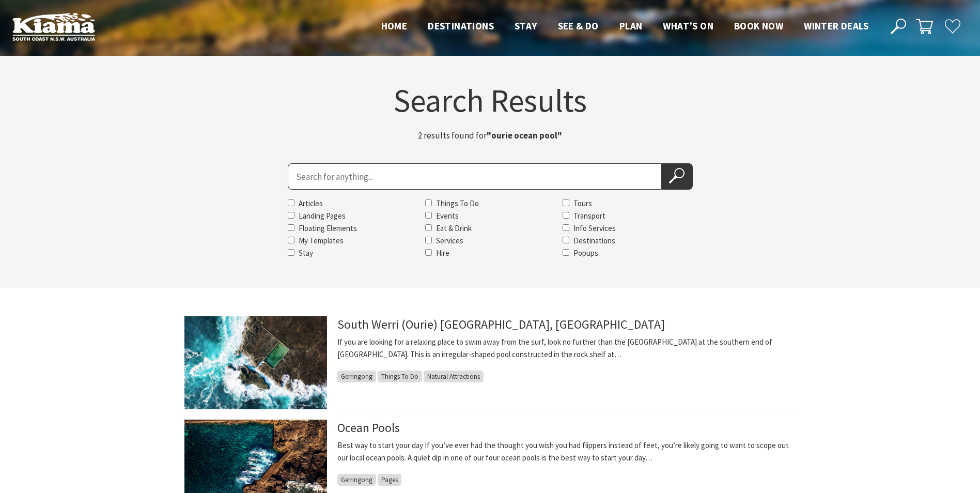  Describe the element at coordinates (594, 241) in the screenshot. I see `label: Destinations` at that location.